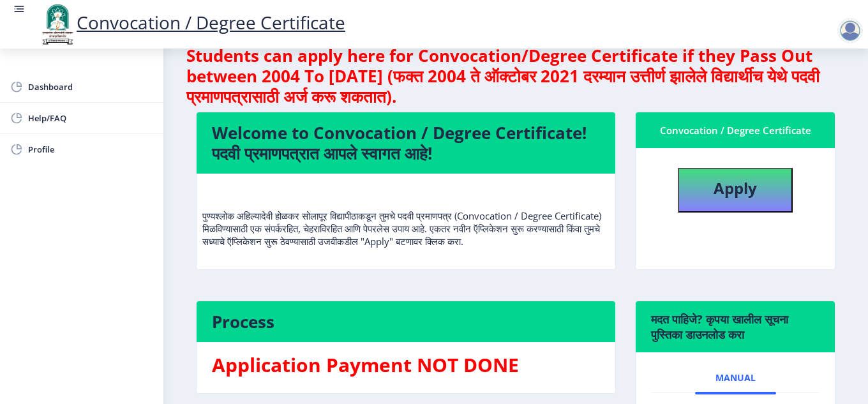 The image size is (868, 404). I want to click on span: Profile, so click(91, 149).